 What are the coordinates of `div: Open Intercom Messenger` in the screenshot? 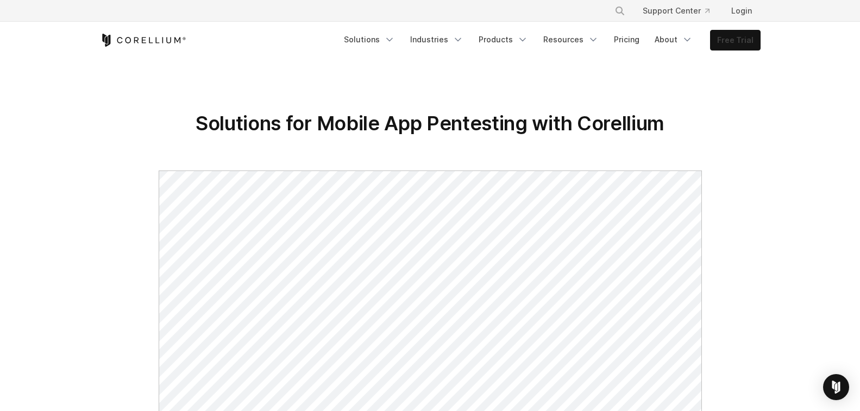 It's located at (836, 387).